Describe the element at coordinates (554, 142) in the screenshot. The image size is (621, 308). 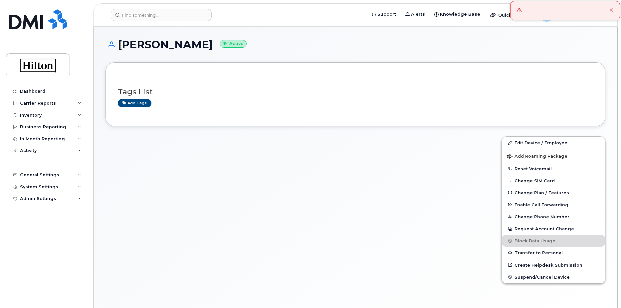
I see `a: Edit Device / Employee` at that location.